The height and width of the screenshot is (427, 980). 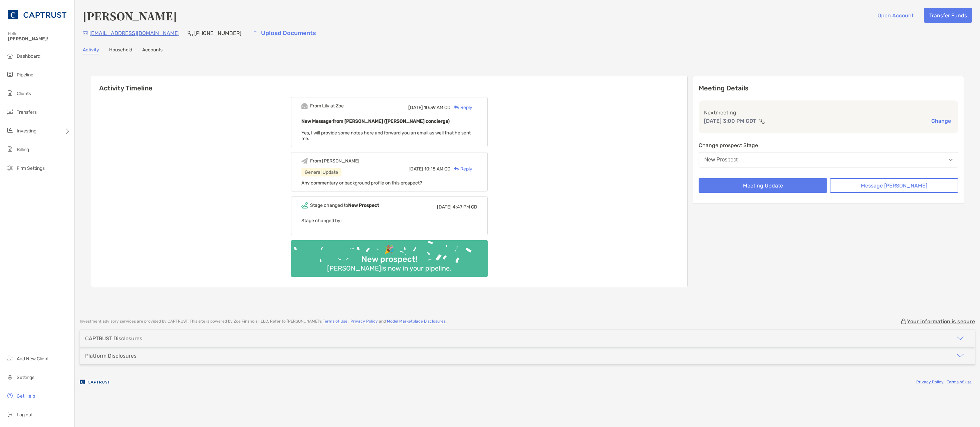 I want to click on p: Meeting Details, so click(x=828, y=88).